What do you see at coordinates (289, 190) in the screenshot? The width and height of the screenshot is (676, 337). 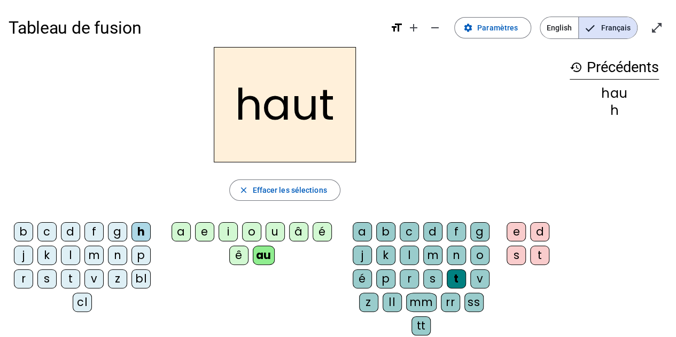 I see `span: Effacer les sélections` at bounding box center [289, 190].